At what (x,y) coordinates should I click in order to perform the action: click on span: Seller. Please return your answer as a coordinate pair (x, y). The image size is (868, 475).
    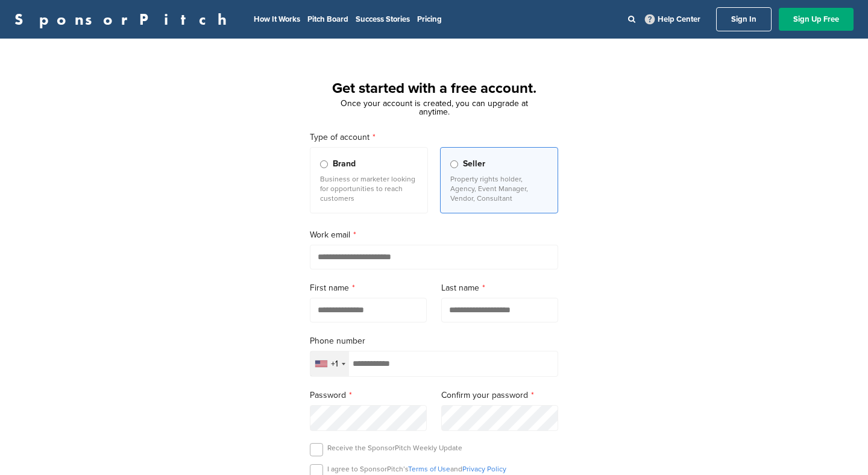
    Looking at the image, I should click on (474, 164).